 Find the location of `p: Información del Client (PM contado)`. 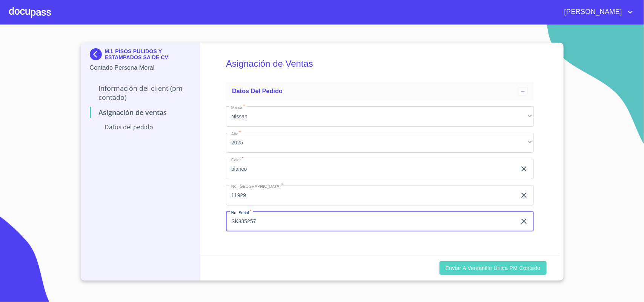

p: Información del Client (PM contado) is located at coordinates (140, 93).